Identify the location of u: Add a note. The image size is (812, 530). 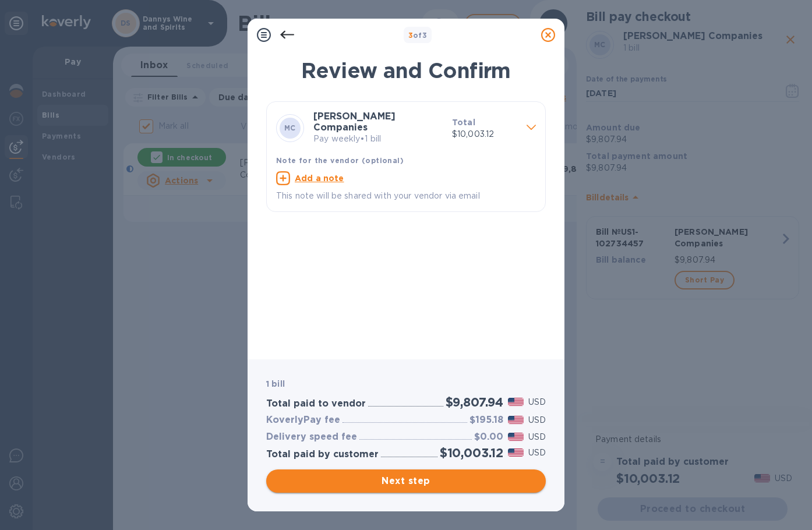
(319, 178).